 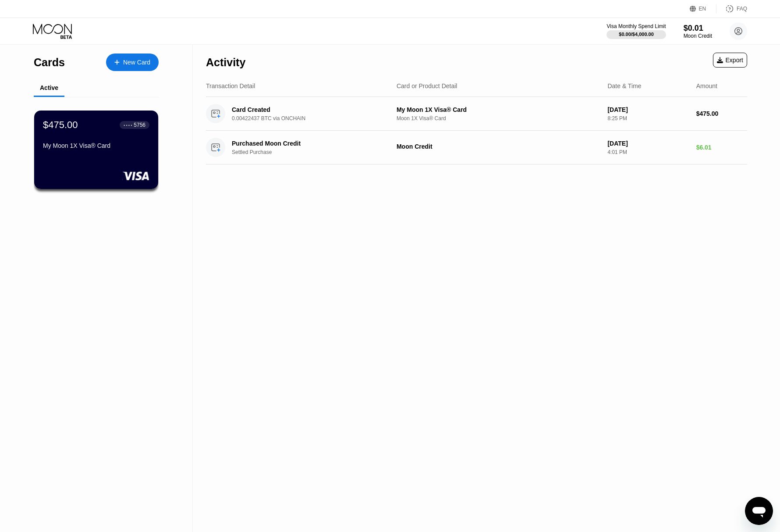 I want to click on div: Moon 1X Visa® Card, so click(x=499, y=118).